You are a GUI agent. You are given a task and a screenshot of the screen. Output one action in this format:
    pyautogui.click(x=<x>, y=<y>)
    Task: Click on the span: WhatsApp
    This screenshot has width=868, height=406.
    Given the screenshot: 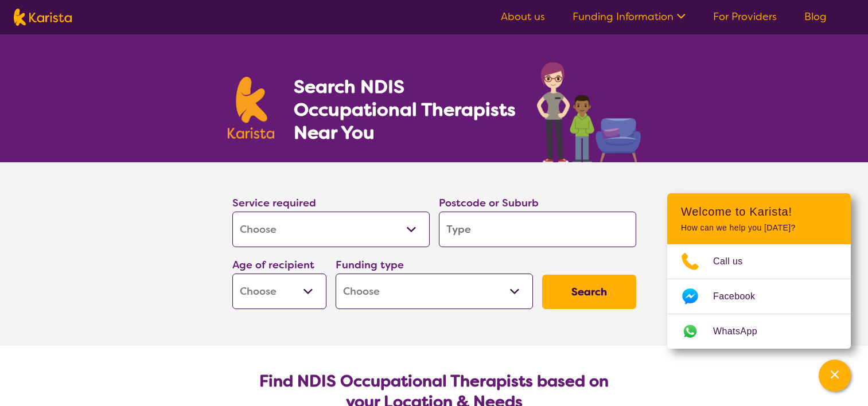 What is the action you would take?
    pyautogui.click(x=742, y=331)
    